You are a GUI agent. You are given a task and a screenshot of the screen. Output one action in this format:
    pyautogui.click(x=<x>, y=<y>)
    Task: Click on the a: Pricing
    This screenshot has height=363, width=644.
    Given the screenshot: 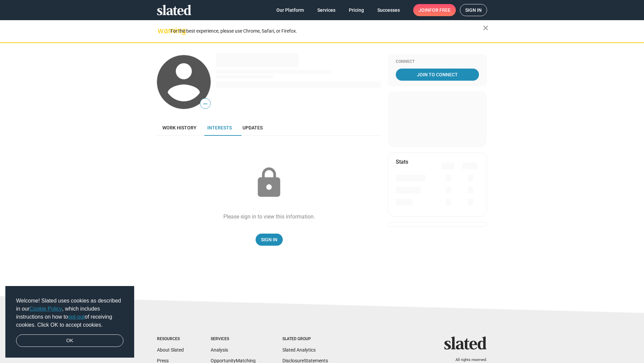 What is the action you would take?
    pyautogui.click(x=356, y=10)
    